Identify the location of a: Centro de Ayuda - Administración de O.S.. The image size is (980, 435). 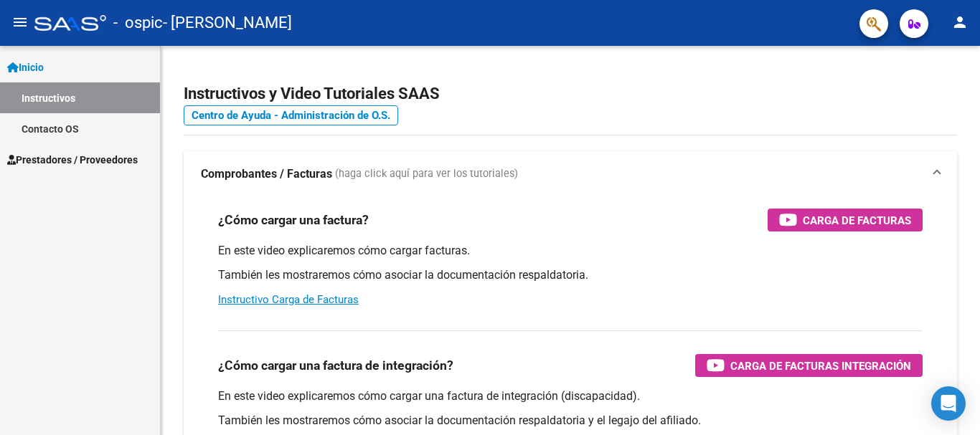
(291, 116).